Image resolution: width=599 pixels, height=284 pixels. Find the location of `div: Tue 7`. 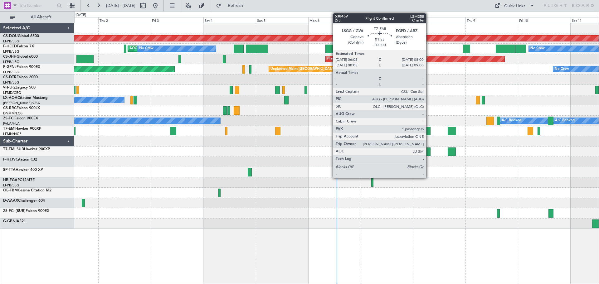

div: Tue 7 is located at coordinates (387, 20).